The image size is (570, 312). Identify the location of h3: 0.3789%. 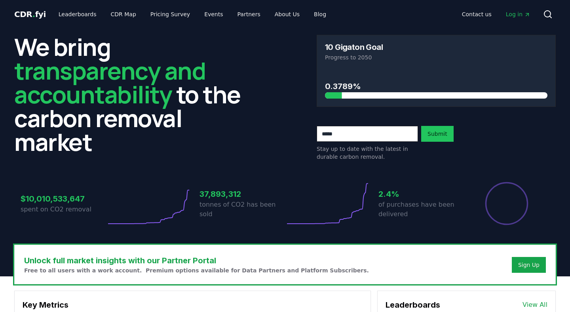
(437, 86).